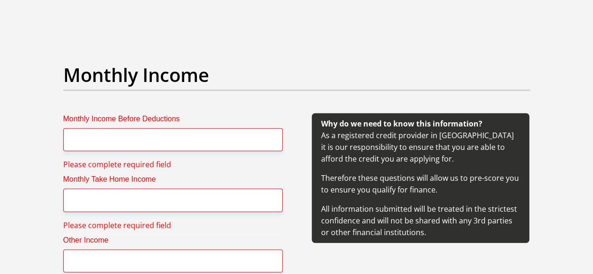  Describe the element at coordinates (402, 124) in the screenshot. I see `b: Why do we need to know this information?` at that location.